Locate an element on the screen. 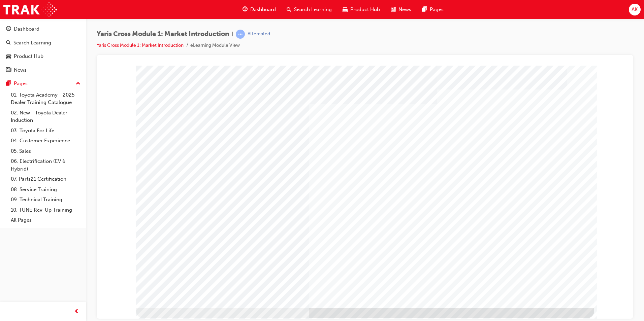 The image size is (644, 321). a: 04. Customer Experience is located at coordinates (45, 141).